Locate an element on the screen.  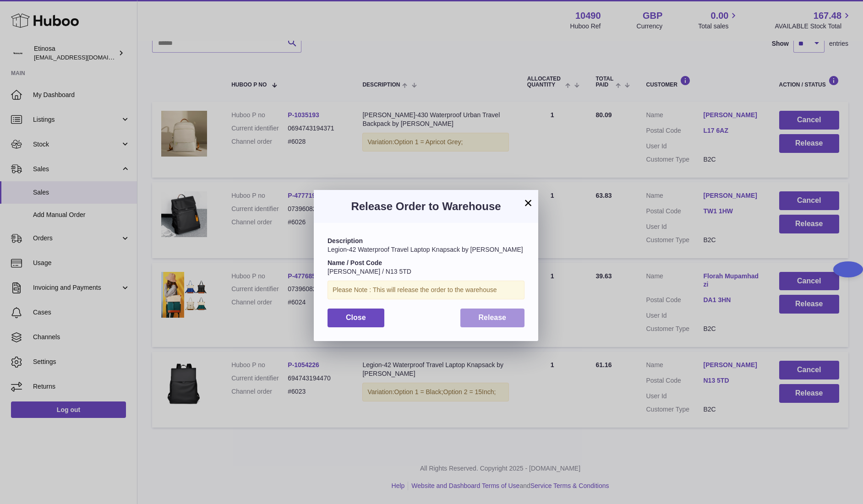
h3: Release Order to Warehouse is located at coordinates (426, 206).